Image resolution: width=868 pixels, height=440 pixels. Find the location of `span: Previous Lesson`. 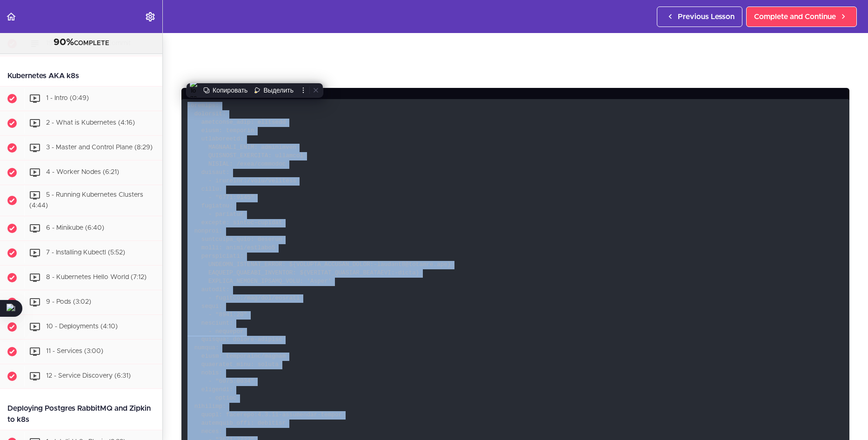

span: Previous Lesson is located at coordinates (706, 17).